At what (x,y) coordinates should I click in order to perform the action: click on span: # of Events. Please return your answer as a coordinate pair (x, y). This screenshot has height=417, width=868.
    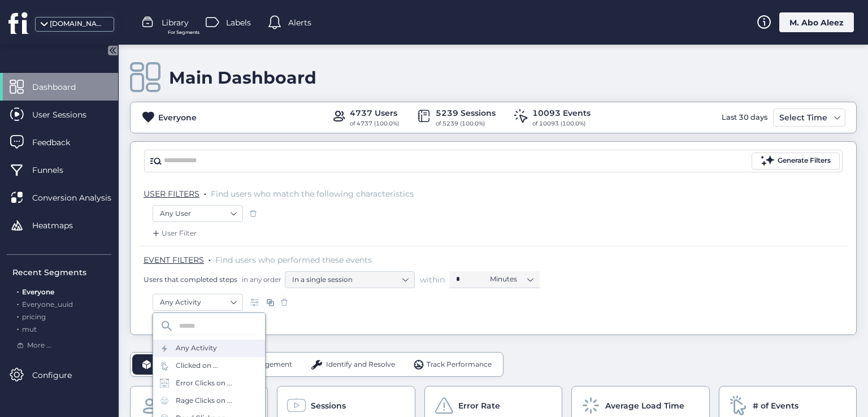
    Looking at the image, I should click on (776, 406).